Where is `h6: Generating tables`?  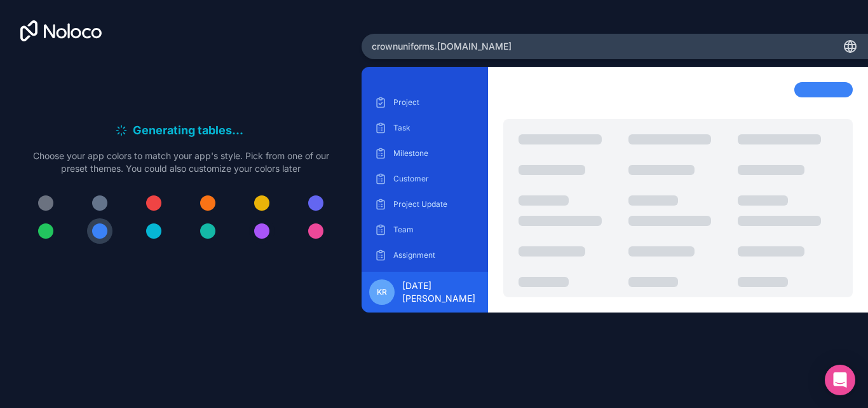
h6: Generating tables is located at coordinates (190, 130).